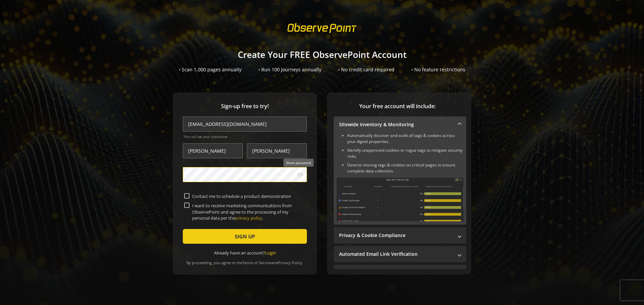  Describe the element at coordinates (396, 254) in the screenshot. I see `mat-panel-title: Automated Email Link Verification` at that location.